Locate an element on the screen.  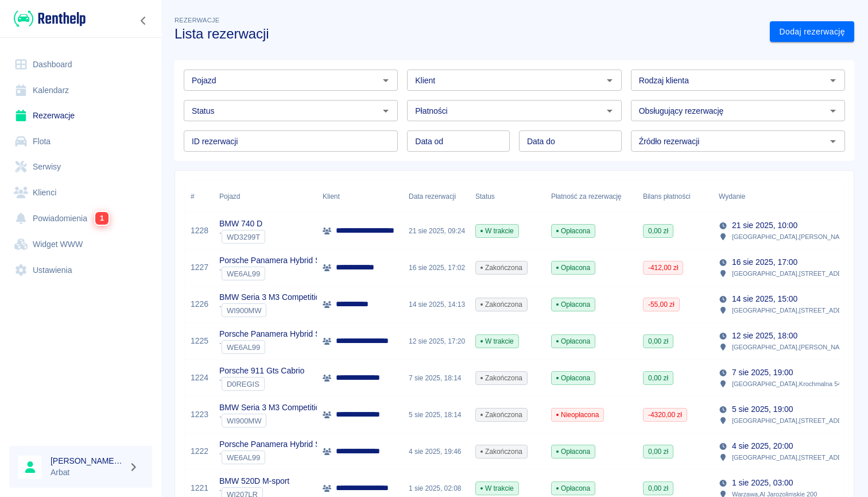
a: Dashboard is located at coordinates (81, 64).